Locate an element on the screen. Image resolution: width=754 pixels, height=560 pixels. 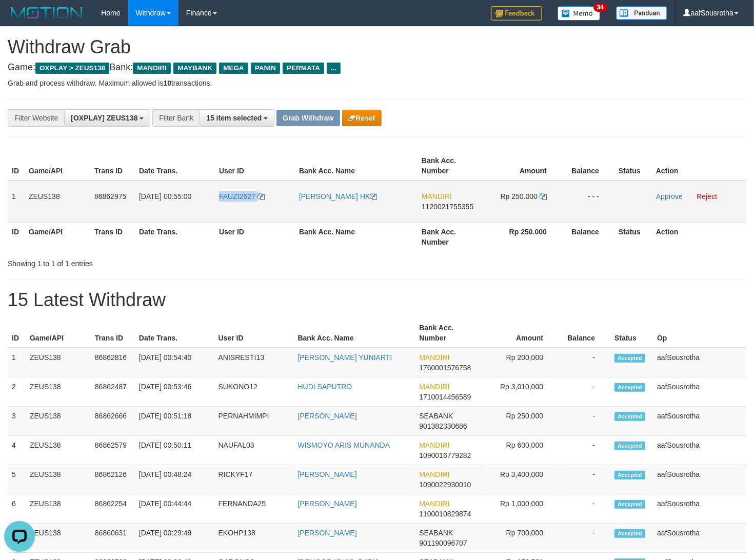
span: MAYBANK is located at coordinates (195, 68).